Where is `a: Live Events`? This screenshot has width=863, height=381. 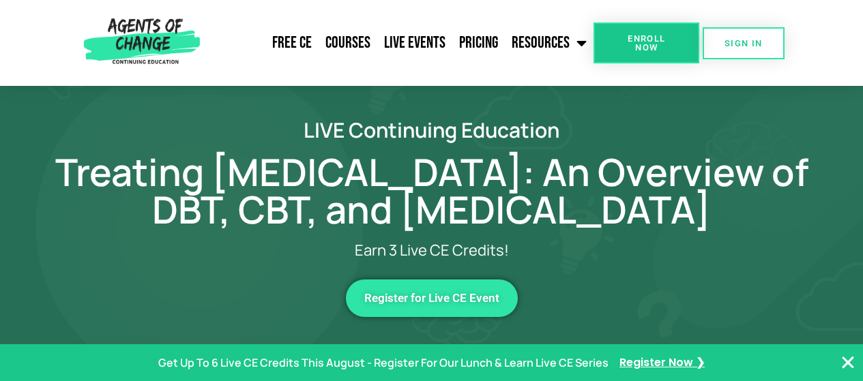
a: Live Events is located at coordinates (415, 43).